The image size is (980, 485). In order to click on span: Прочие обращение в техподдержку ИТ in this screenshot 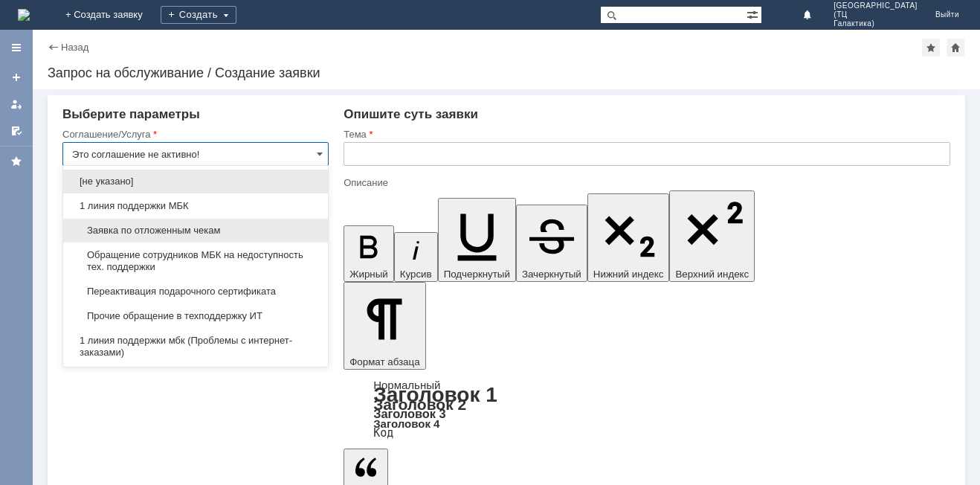, I will do `click(195, 317)`.